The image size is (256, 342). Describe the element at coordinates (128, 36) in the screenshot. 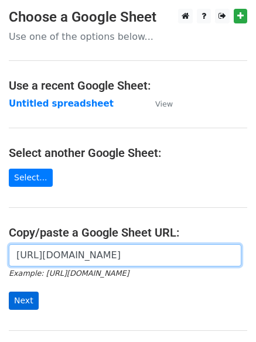

I see `p: Use one of the options below...` at that location.